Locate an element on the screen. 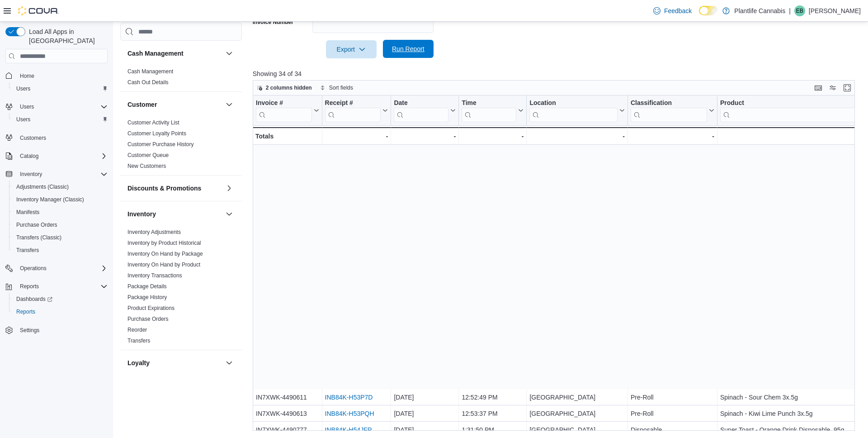 The height and width of the screenshot is (438, 868). span: Customer Loyalty Points is located at coordinates (157, 133).